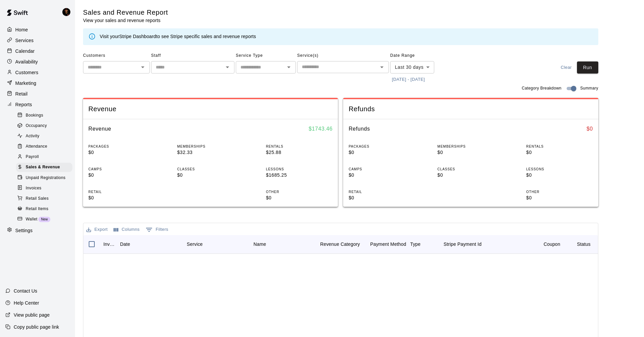 The width and height of the screenshot is (644, 337). I want to click on div: Retail, so click(37, 94).